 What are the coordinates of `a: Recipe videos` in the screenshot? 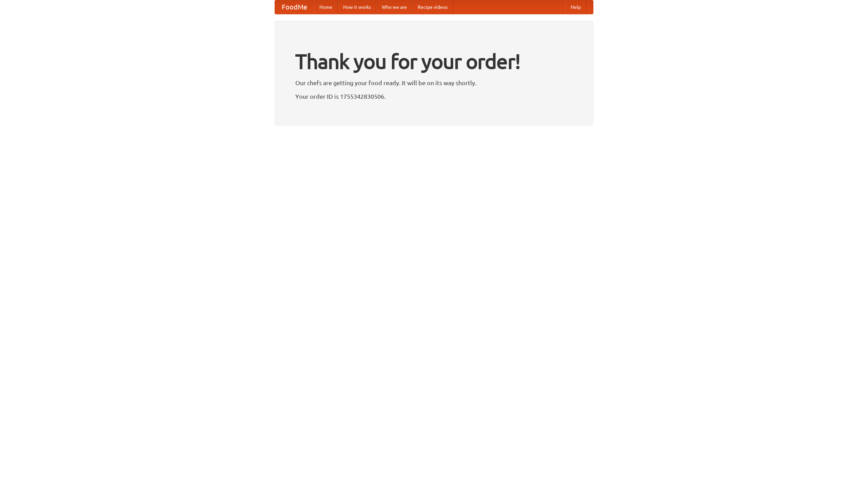 It's located at (432, 7).